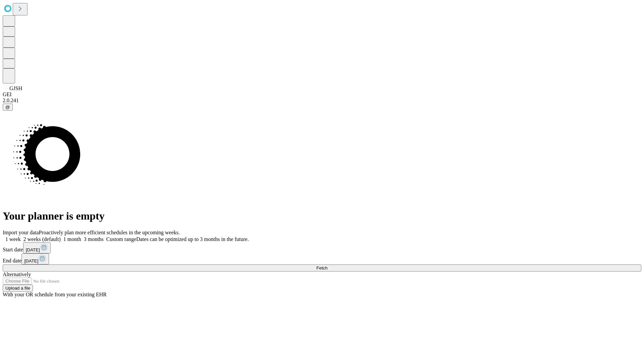  I want to click on span: 1 month, so click(72, 239).